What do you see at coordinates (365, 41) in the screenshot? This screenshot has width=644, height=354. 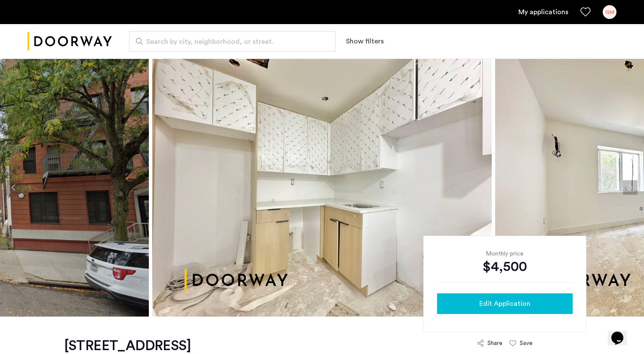 I see `button: Show or hide filters` at bounding box center [365, 41].